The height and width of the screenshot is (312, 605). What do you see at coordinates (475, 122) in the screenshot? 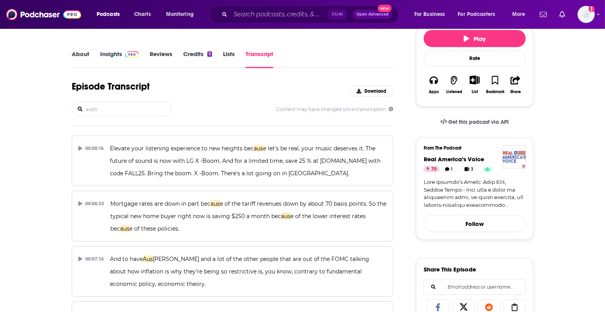
I see `a: Get this podcast via API` at bounding box center [475, 122].